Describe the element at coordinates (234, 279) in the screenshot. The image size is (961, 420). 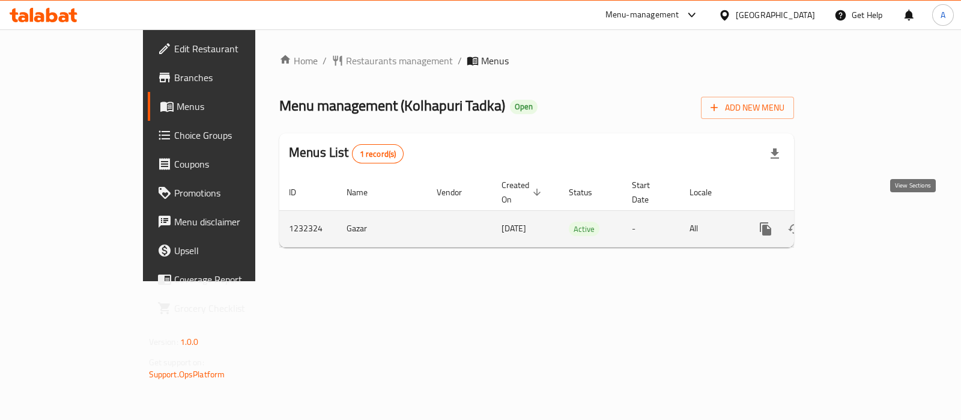
I see `span: Coverage Report` at that location.